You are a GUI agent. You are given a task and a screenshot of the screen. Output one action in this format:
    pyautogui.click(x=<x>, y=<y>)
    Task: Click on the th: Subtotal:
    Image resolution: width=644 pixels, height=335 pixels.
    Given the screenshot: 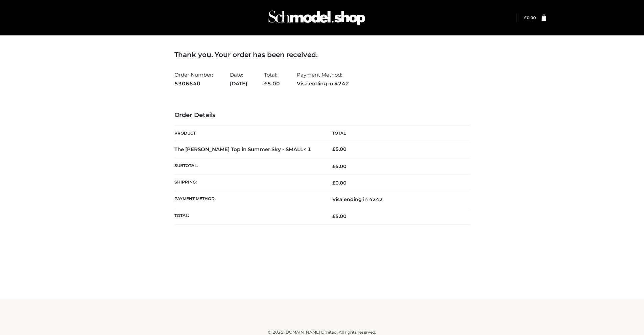 What is the action you would take?
    pyautogui.click(x=248, y=166)
    